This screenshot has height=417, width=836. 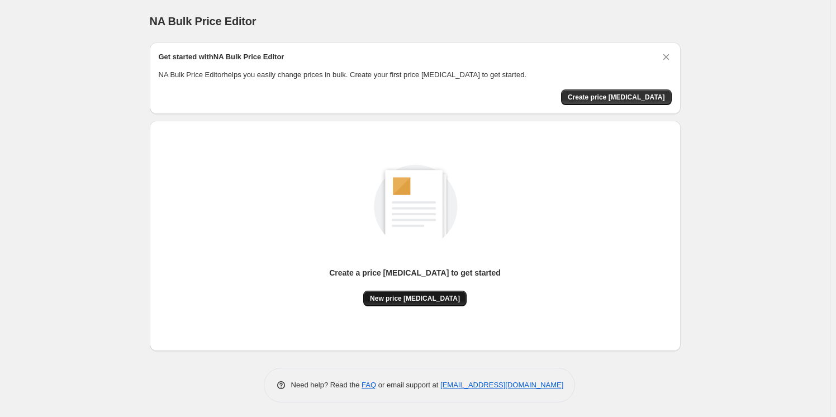 I want to click on span: NA Bulk Price Editor, so click(x=203, y=21).